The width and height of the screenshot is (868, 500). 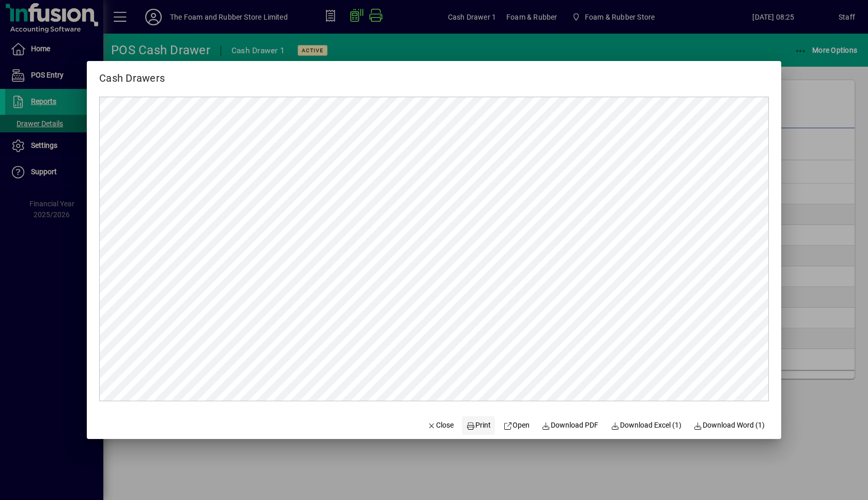 I want to click on button: Download Excel (1), so click(x=646, y=425).